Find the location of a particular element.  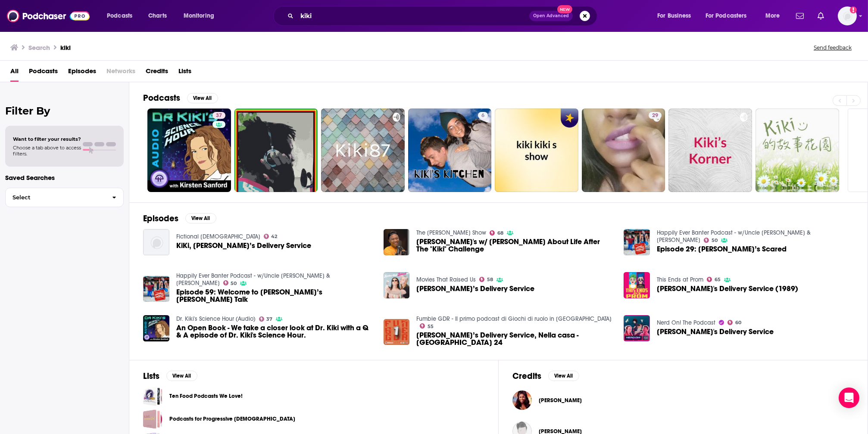

span: 6 is located at coordinates (482, 115).